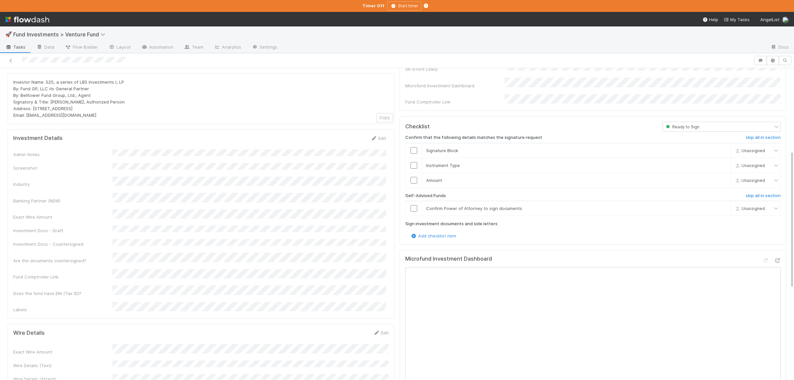 This screenshot has width=794, height=380. What do you see at coordinates (449, 259) in the screenshot?
I see `h5: Microfund Investment Dashboard` at bounding box center [449, 259].